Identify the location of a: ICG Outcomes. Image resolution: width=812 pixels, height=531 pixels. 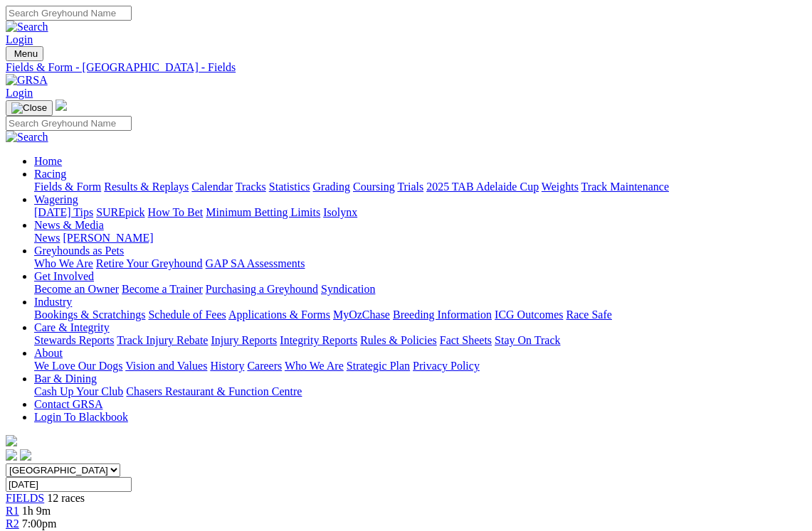
(529, 314).